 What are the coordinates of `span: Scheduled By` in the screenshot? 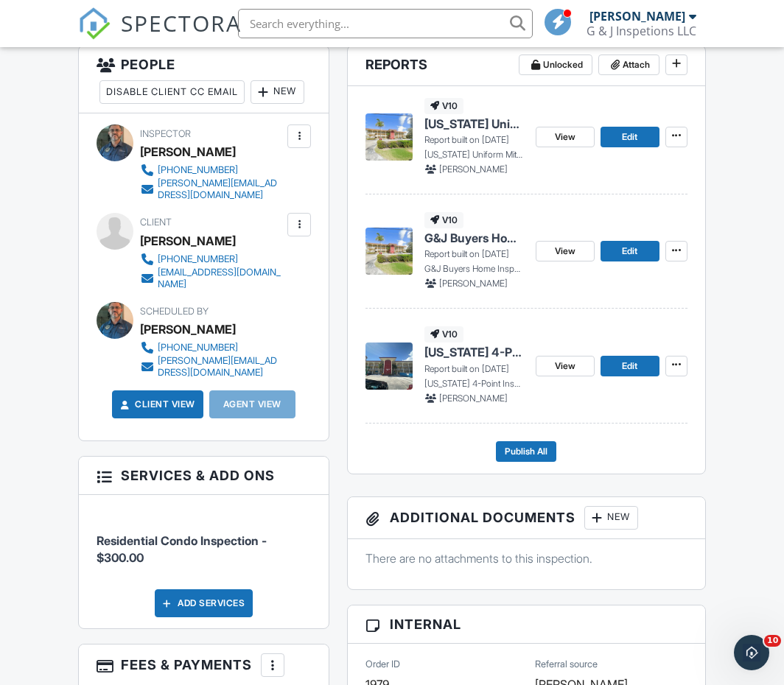 It's located at (174, 311).